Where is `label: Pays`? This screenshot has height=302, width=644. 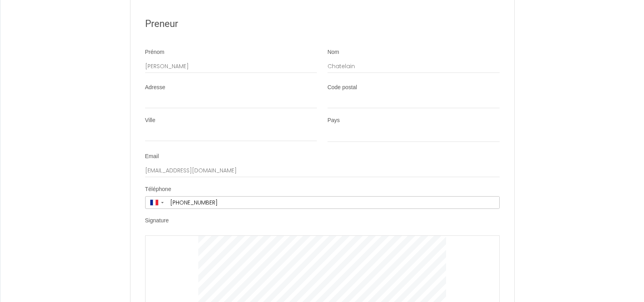 label: Pays is located at coordinates (334, 121).